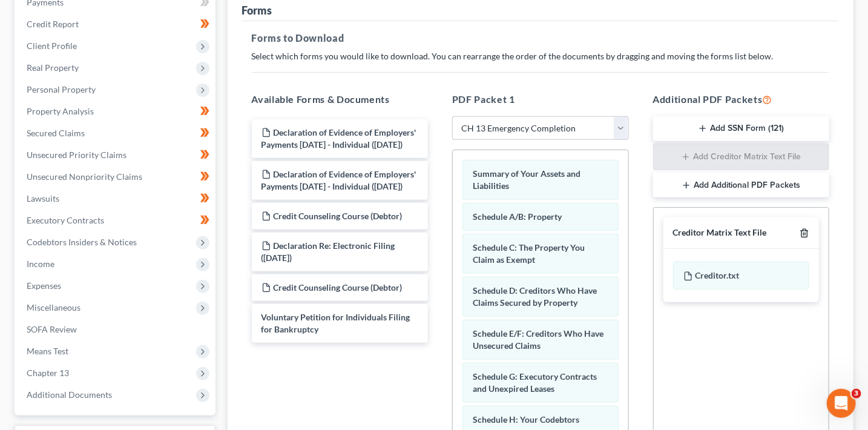  I want to click on span: Lawsuits, so click(43, 198).